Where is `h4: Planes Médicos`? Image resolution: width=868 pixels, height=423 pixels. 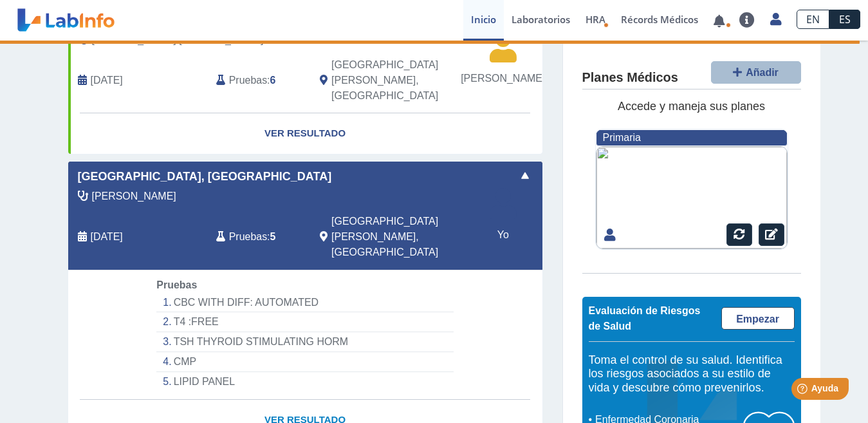
h4: Planes Médicos is located at coordinates (630, 78).